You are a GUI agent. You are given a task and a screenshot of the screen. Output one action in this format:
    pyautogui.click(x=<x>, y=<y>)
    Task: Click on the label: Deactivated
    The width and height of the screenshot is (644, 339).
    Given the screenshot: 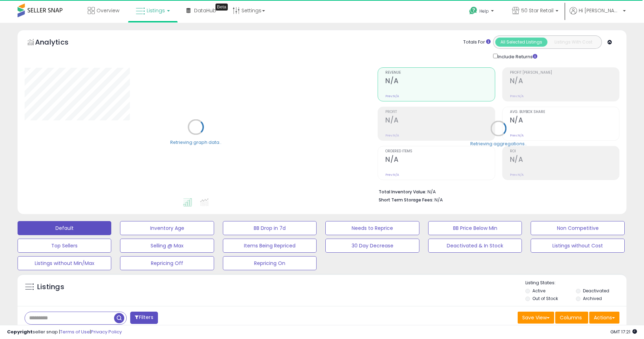 What is the action you would take?
    pyautogui.click(x=596, y=291)
    